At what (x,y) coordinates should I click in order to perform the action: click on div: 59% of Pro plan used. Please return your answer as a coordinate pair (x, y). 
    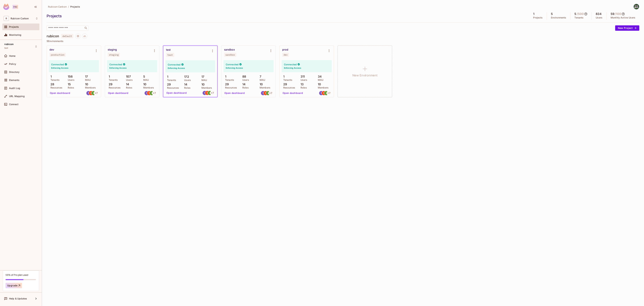
    Looking at the image, I should click on (17, 275).